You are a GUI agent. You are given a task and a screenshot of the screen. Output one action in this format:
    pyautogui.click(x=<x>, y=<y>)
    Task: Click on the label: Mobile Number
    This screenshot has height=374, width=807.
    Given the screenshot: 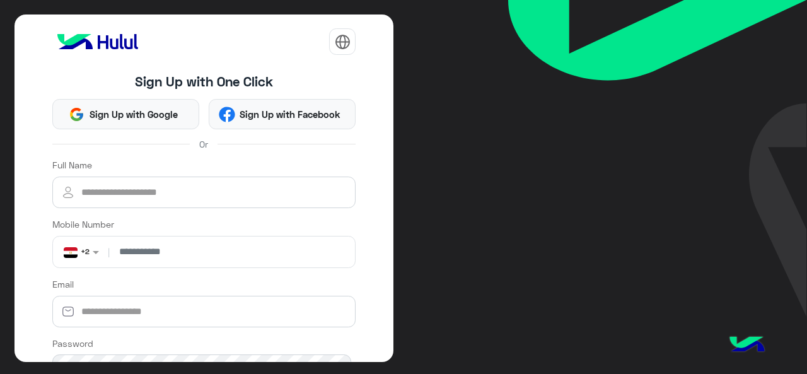 What is the action you would take?
    pyautogui.click(x=83, y=224)
    